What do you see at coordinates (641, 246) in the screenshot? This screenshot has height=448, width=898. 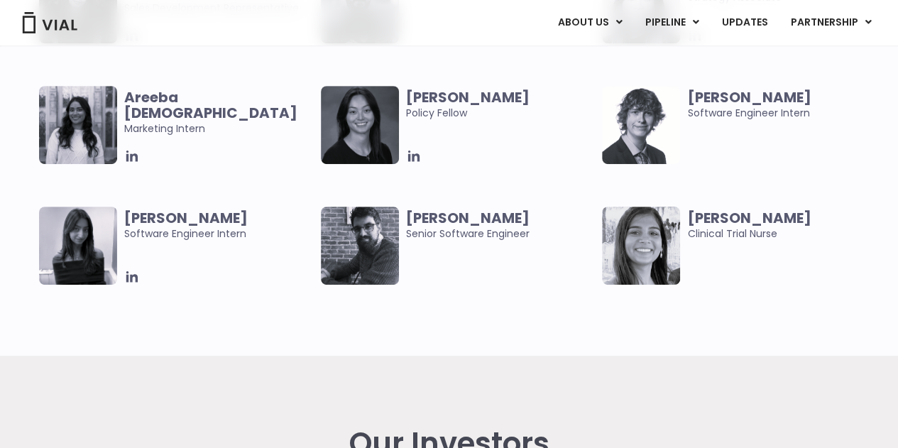 I see `img: Smiling woman named Deepa` at bounding box center [641, 246].